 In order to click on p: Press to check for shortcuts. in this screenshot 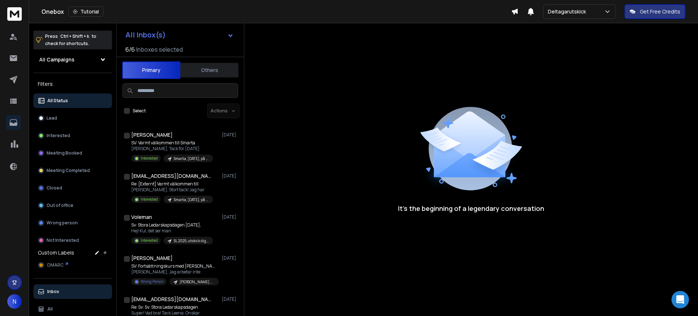, I will do `click(71, 40)`.